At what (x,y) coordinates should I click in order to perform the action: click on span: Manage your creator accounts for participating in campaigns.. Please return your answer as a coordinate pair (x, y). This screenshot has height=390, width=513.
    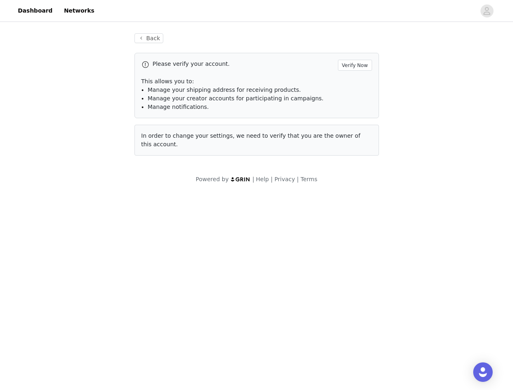
    Looking at the image, I should click on (236, 98).